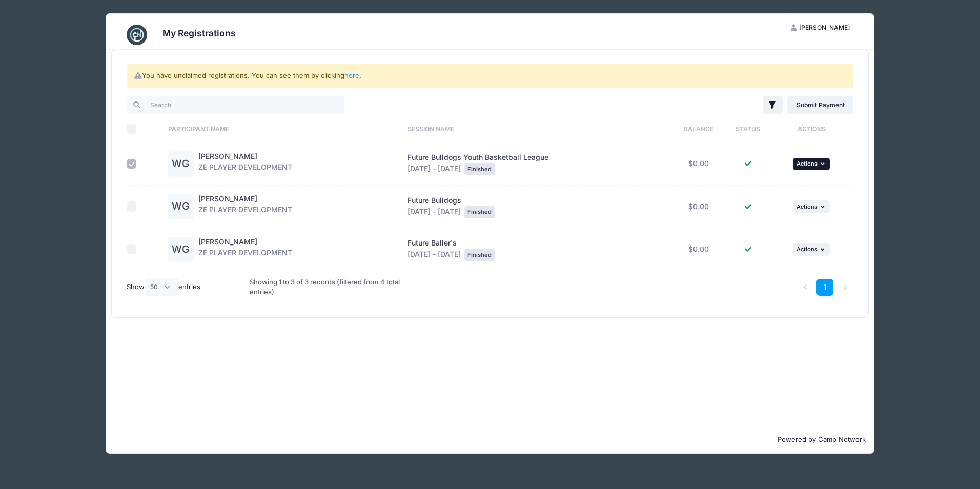  Describe the element at coordinates (698, 129) in the screenshot. I see `th: Balance: activate to sort column ascending` at that location.